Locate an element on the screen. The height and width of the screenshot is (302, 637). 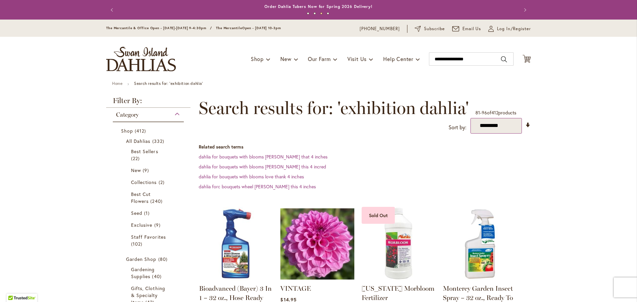
span: Gardening Supplies is located at coordinates (143, 273).